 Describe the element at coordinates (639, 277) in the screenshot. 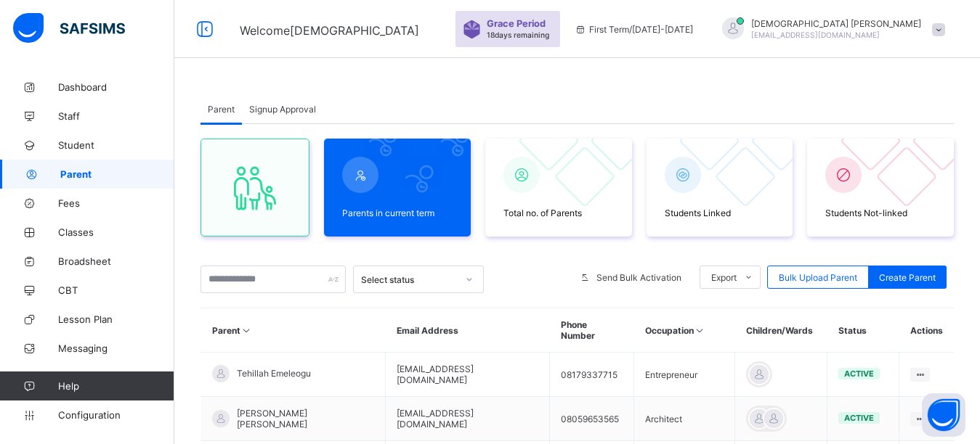

I see `span: Send Bulk Activation` at that location.